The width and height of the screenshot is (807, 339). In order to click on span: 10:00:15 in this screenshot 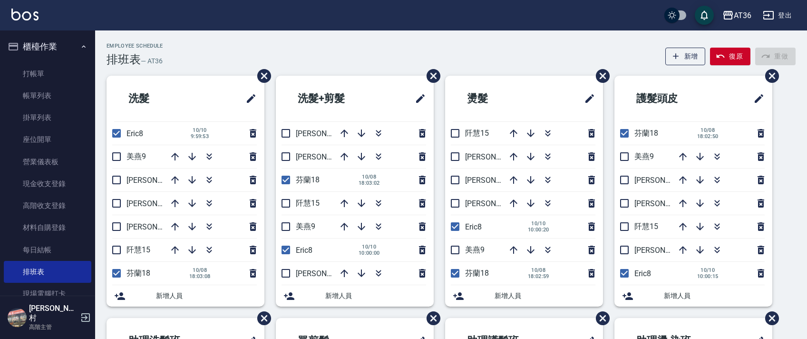, I will do `click(708, 276)`.